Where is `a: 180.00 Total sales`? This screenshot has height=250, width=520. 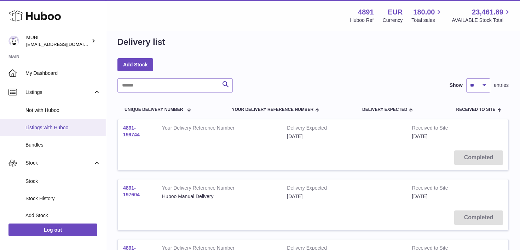
a: 180.00 Total sales is located at coordinates (427, 16).